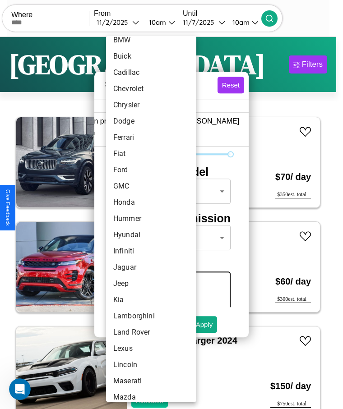 Image resolution: width=343 pixels, height=409 pixels. Describe the element at coordinates (151, 300) in the screenshot. I see `li: Kia` at that location.